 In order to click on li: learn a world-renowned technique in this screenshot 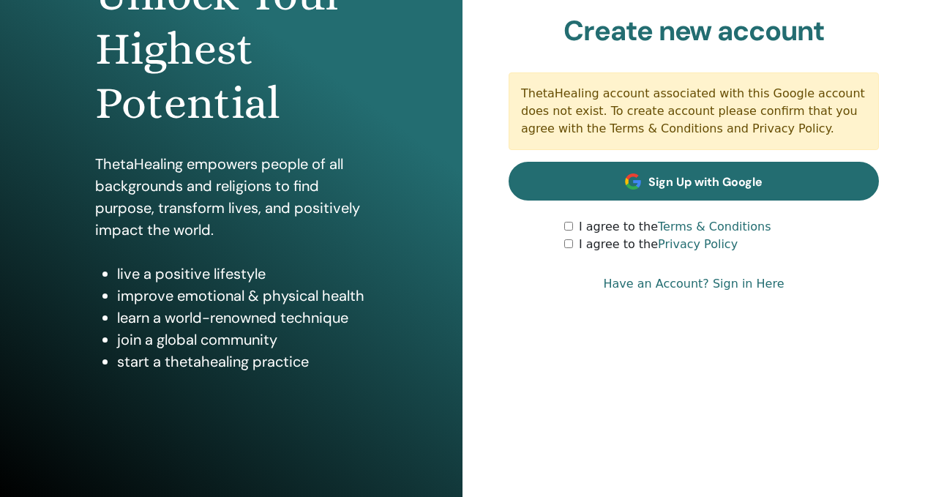, I will do `click(241, 317)`.